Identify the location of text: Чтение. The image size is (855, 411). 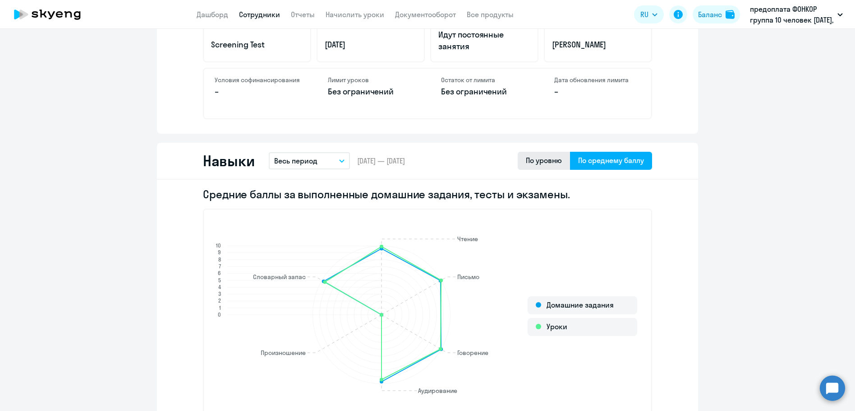
(468, 239).